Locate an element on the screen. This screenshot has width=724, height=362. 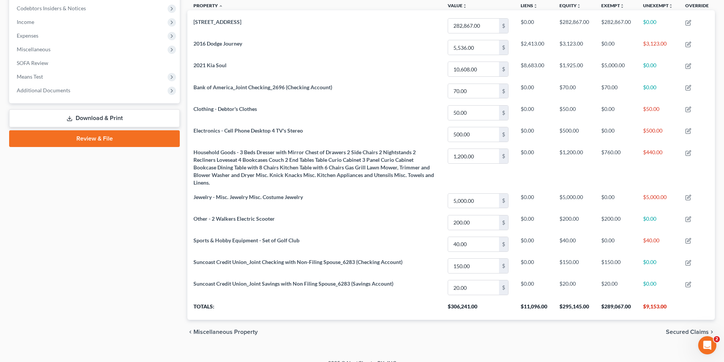
span: Codebtors Insiders & Notices is located at coordinates (51, 8).